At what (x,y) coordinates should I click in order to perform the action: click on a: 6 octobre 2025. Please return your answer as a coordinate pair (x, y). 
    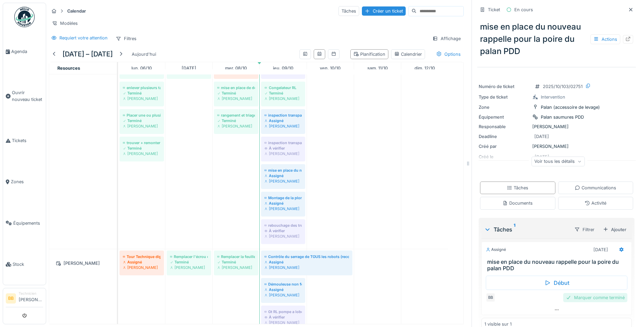
    Looking at the image, I should click on (142, 68).